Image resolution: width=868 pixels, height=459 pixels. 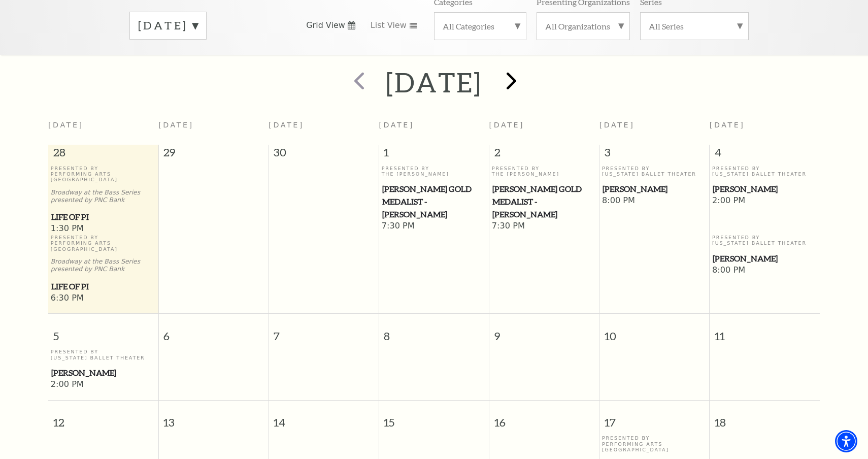 What do you see at coordinates (357, 82) in the screenshot?
I see `button: prev` at bounding box center [357, 82].